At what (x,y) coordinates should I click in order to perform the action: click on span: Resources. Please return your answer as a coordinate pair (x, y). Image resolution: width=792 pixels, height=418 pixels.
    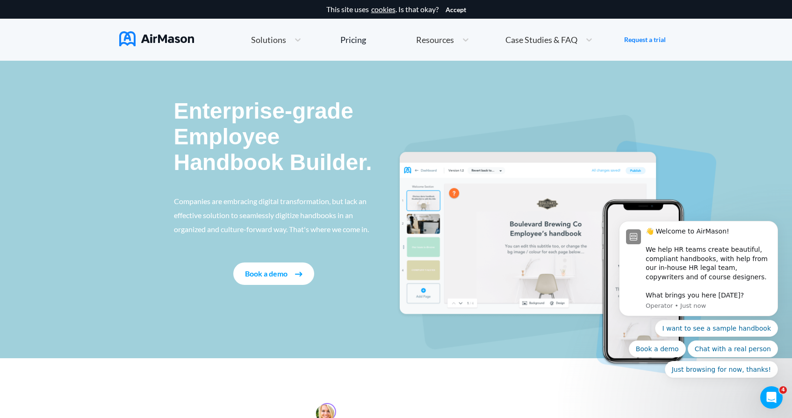
    Looking at the image, I should click on (435, 40).